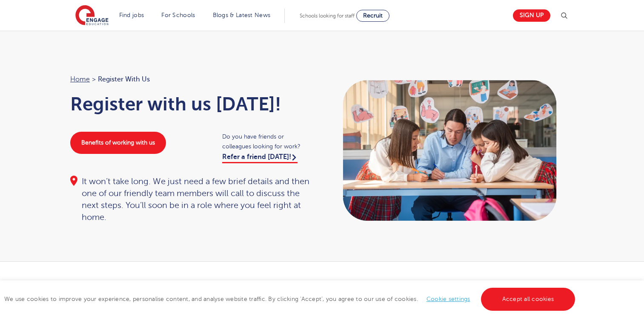 This screenshot has height=318, width=644. Describe the element at coordinates (131, 15) in the screenshot. I see `a: Find jobs` at that location.